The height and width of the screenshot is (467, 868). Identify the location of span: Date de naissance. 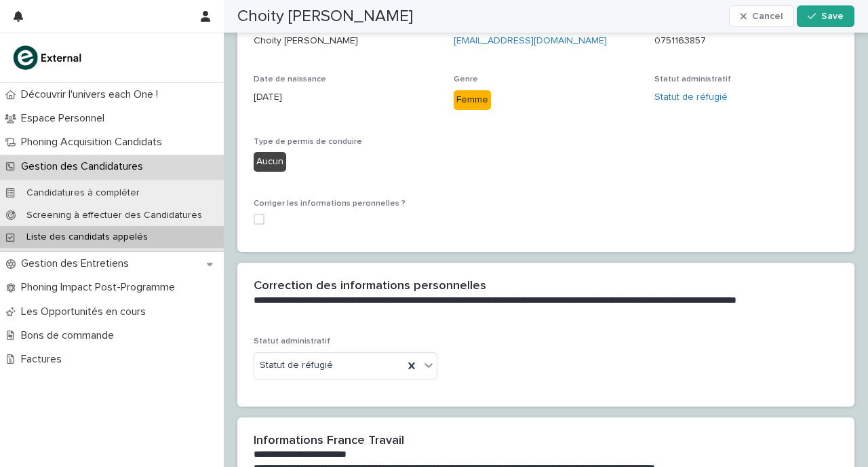
(290, 79).